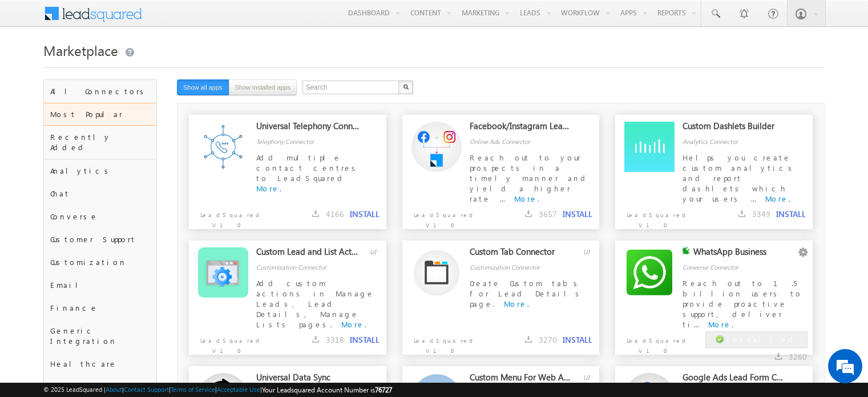 This screenshot has height=397, width=868. What do you see at coordinates (239, 388) in the screenshot?
I see `a: Acceptable Use` at bounding box center [239, 388].